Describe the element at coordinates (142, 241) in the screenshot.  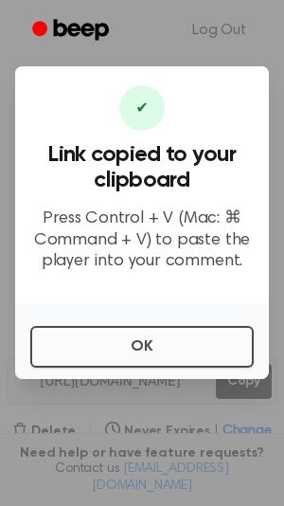
I see `p: Press Control + V (Mac: ⌘ Command + V) to paste the player into your comment.` at that location.